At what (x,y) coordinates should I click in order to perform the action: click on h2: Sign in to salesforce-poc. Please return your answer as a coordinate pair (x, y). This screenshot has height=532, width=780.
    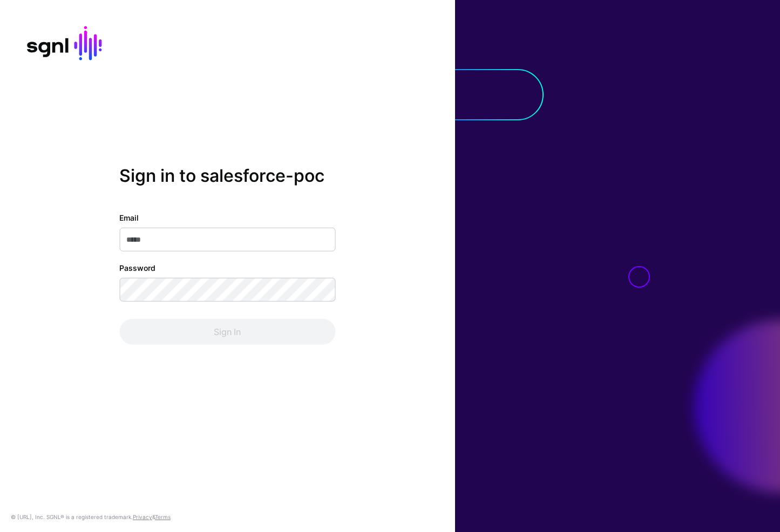
    Looking at the image, I should click on (227, 176).